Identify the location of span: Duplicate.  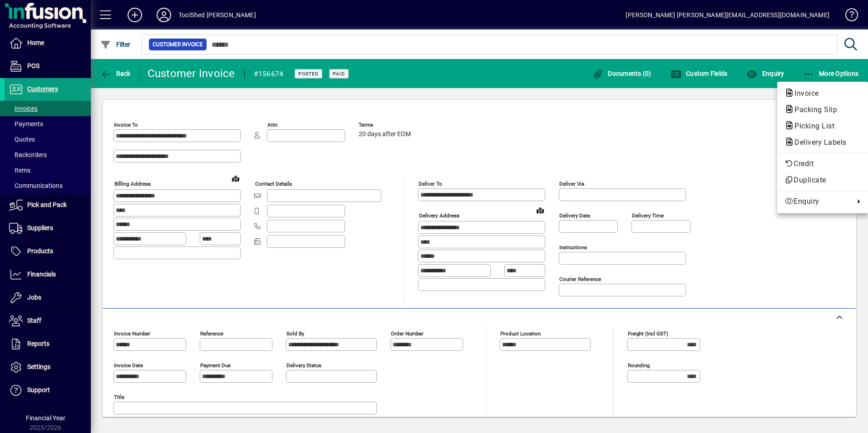
(823, 180).